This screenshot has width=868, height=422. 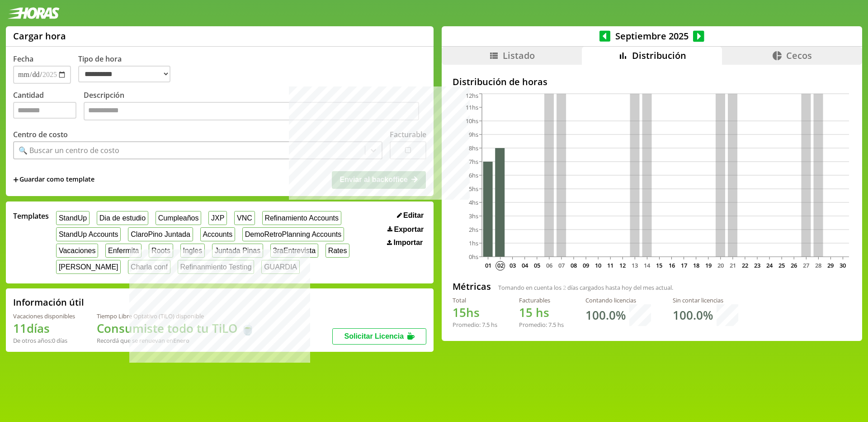 What do you see at coordinates (770, 265) in the screenshot?
I see `text: 24` at bounding box center [770, 265].